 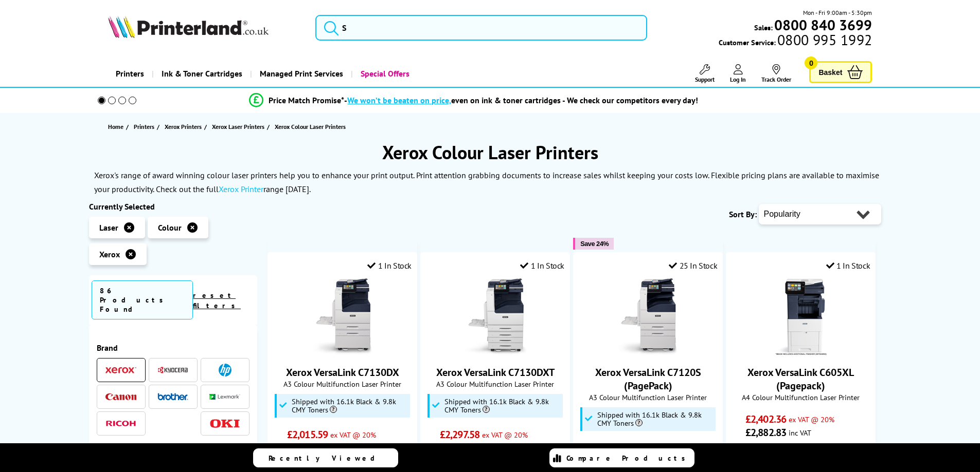 What do you see at coordinates (840, 72) in the screenshot?
I see `a: Basket 0` at bounding box center [840, 72].